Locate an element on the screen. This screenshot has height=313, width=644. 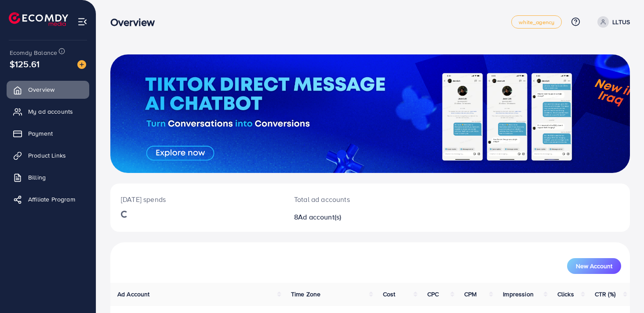
a: logo is located at coordinates (38, 19).